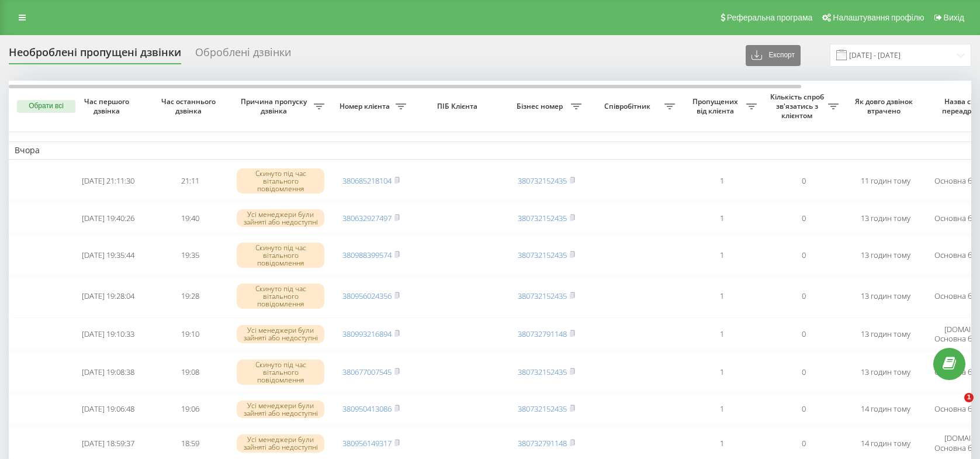 This screenshot has height=459, width=980. Describe the element at coordinates (275, 106) in the screenshot. I see `span: Причина пропуску дзвінка` at that location.